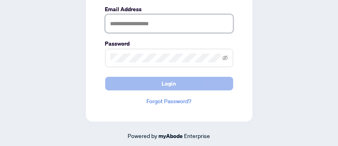  What do you see at coordinates (169, 9) in the screenshot?
I see `label: Email Address` at bounding box center [169, 9].